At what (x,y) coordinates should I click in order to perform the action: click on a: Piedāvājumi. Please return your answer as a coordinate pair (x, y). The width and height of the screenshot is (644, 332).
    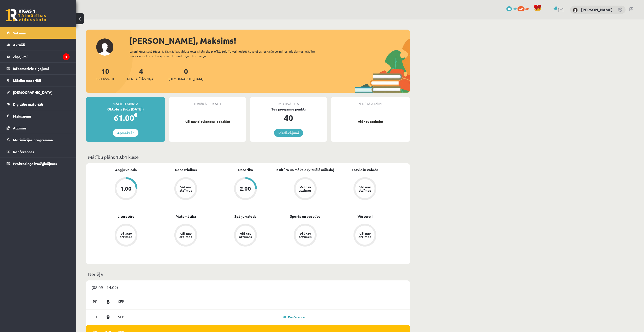
    Looking at the image, I should click on (288, 133).